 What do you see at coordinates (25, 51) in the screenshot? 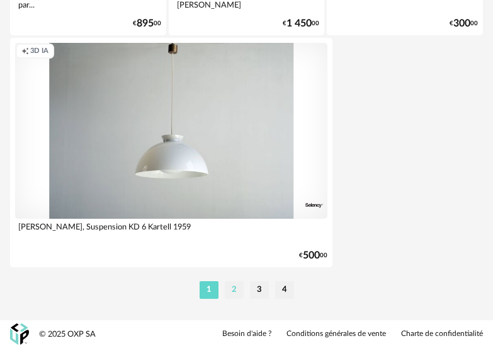
I see `span: Creation icon` at bounding box center [25, 51].